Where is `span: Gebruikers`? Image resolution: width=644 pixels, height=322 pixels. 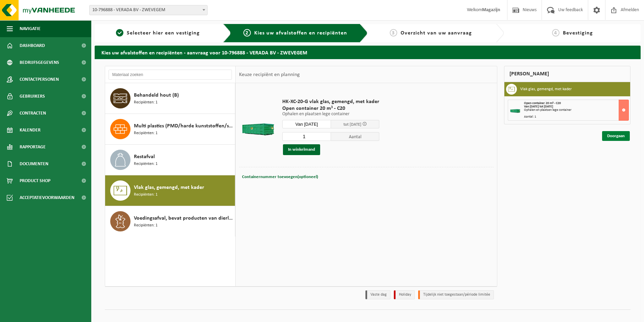 span: Gebruikers is located at coordinates (32, 96).